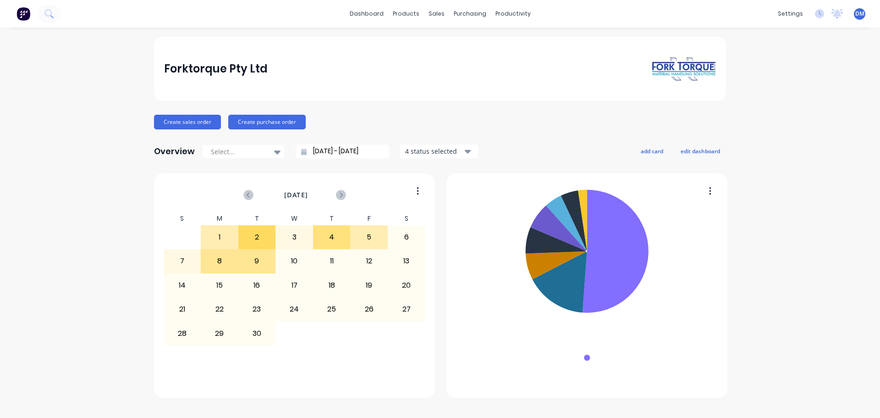  Describe the element at coordinates (439, 151) in the screenshot. I see `button: 4 status selected` at that location.